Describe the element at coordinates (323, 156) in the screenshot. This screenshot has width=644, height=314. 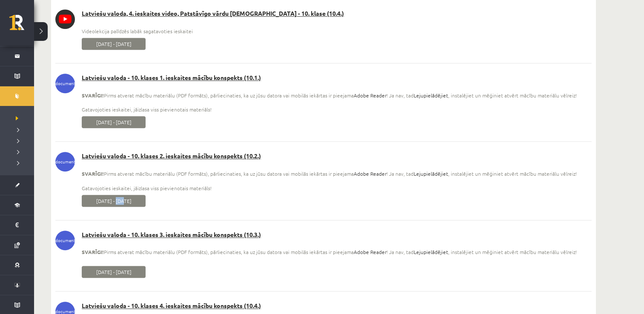
I see `a: Latviešu valoda - 10. klases 2. ieskaites mācību konspekts (10.2.)` at that location.